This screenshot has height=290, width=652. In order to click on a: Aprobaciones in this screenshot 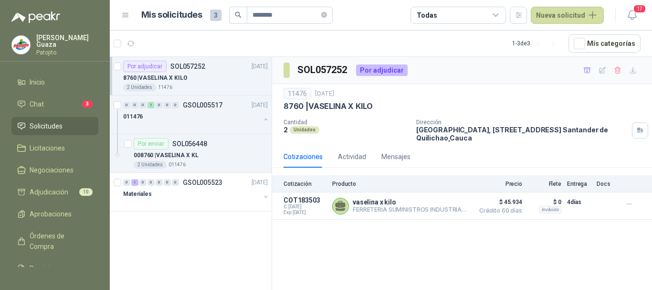, I will do `click(55, 214)`.